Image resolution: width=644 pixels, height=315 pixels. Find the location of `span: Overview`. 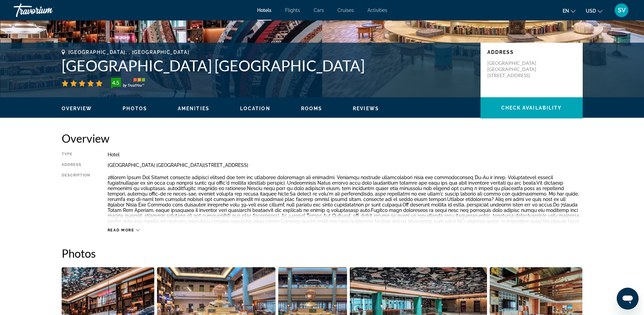

span: Overview is located at coordinates (77, 108).